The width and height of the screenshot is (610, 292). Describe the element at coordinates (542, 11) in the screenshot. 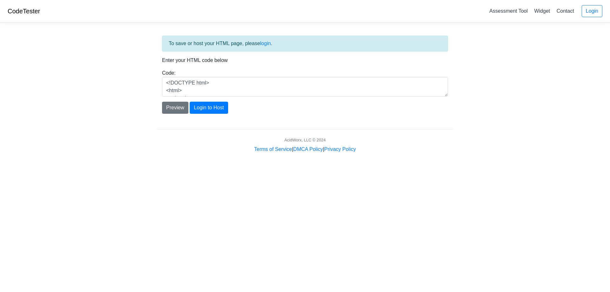

I see `a: Widget` at that location.